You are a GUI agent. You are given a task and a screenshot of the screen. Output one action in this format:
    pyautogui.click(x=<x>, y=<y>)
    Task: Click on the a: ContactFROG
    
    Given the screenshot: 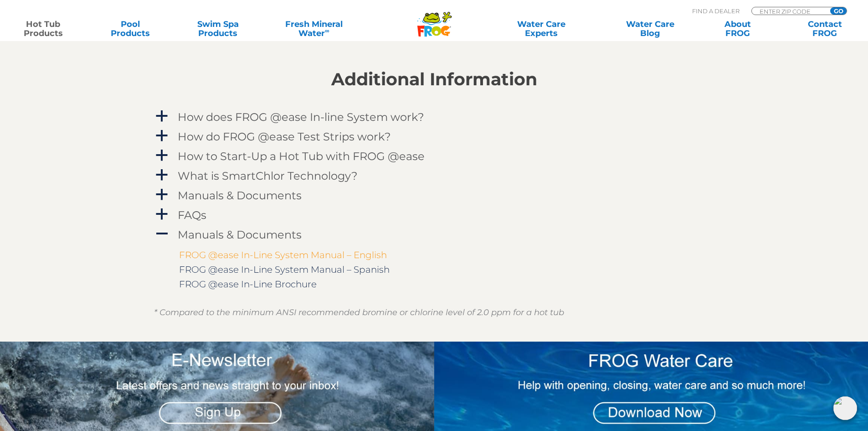 What is the action you would take?
    pyautogui.click(x=824, y=29)
    